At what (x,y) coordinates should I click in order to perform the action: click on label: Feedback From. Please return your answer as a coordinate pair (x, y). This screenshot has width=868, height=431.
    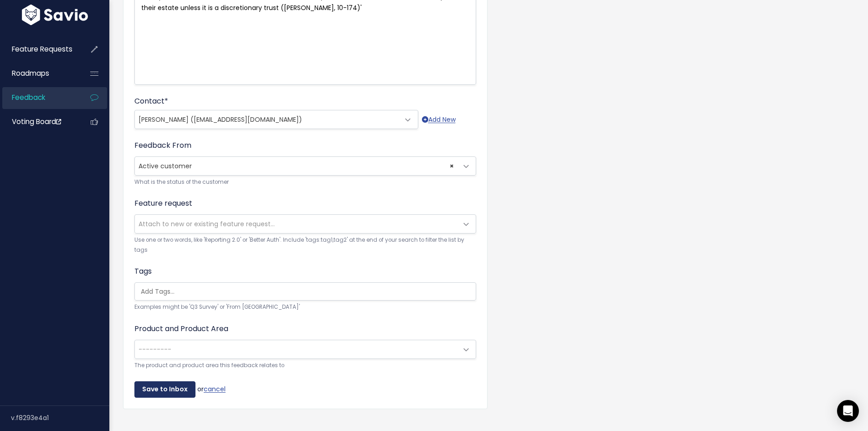
    Looking at the image, I should click on (163, 145).